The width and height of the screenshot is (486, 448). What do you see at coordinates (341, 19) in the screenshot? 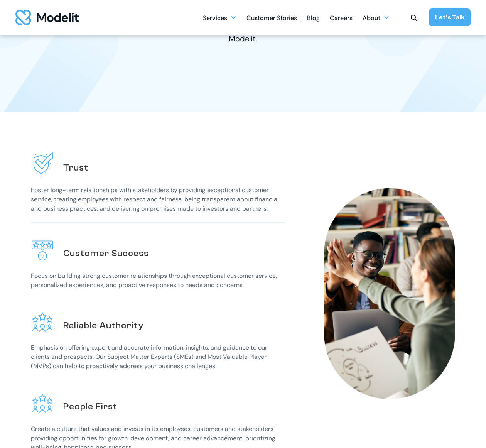
I see `div: Careers` at bounding box center [341, 19].